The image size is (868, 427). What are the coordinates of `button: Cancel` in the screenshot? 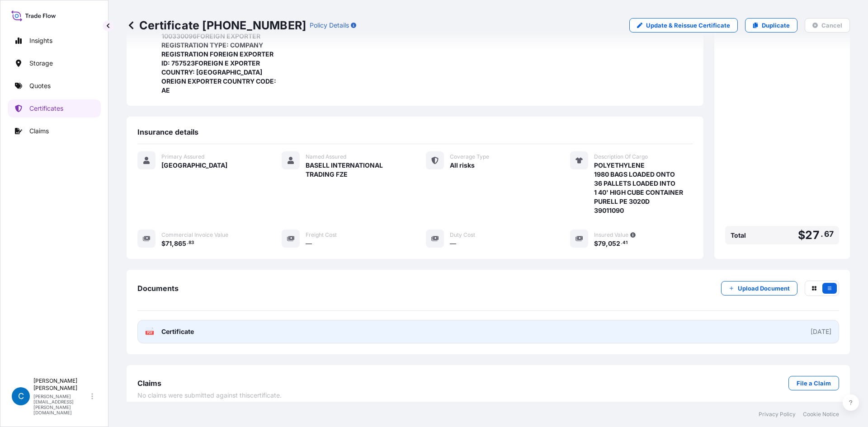 It's located at (827, 25).